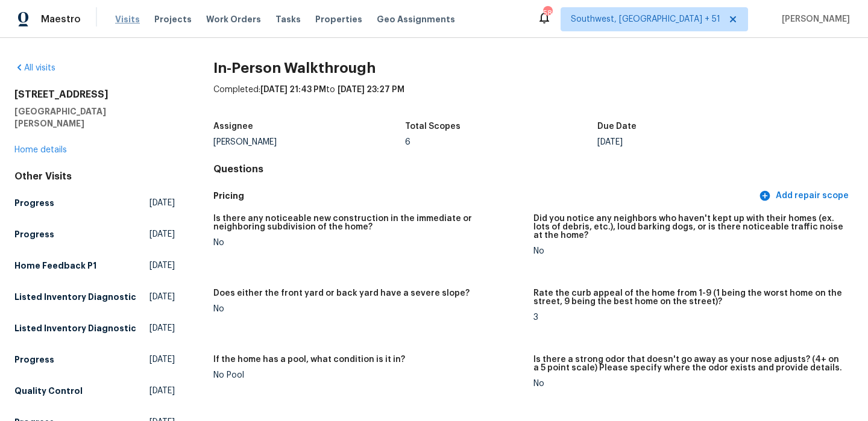 The height and width of the screenshot is (421, 868). I want to click on span: Geo Assignments, so click(416, 20).